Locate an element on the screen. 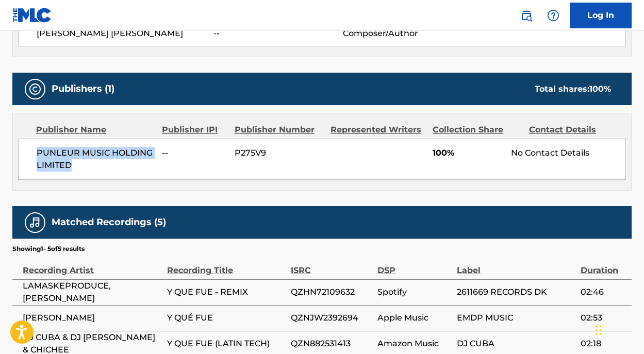 This screenshot has width=644, height=354. div: Duration is located at coordinates (603, 265).